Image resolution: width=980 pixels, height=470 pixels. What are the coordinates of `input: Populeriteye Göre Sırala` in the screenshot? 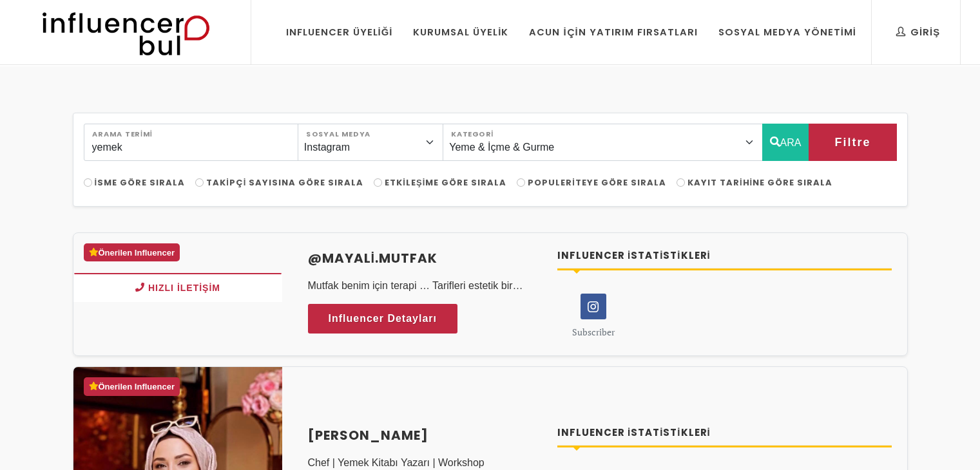 It's located at (520, 183).